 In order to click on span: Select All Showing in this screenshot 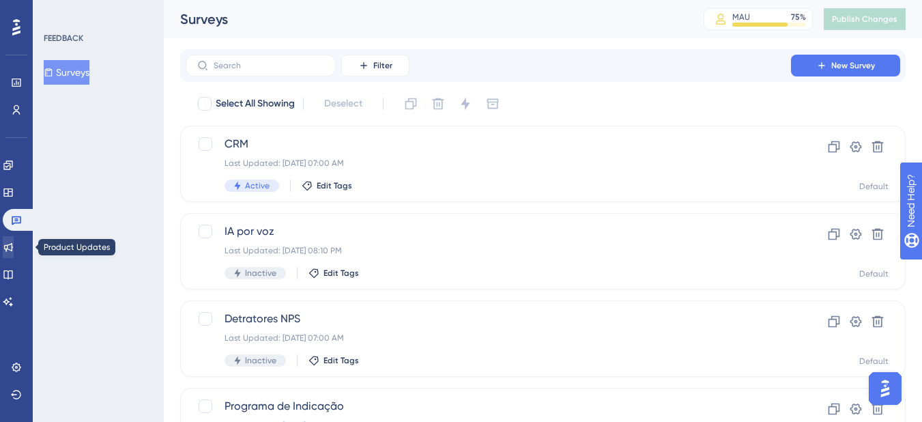, I will do `click(255, 104)`.